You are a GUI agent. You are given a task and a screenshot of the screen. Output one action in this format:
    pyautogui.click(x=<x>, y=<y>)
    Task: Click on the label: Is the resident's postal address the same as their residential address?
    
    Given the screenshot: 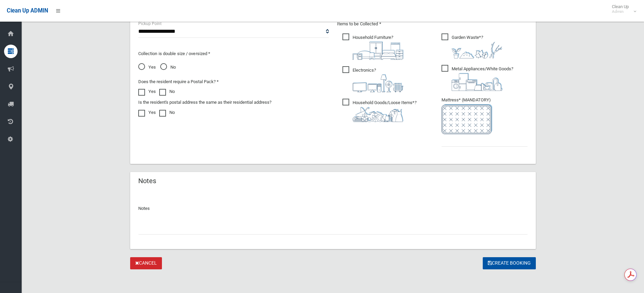 What is the action you would take?
    pyautogui.click(x=205, y=102)
    